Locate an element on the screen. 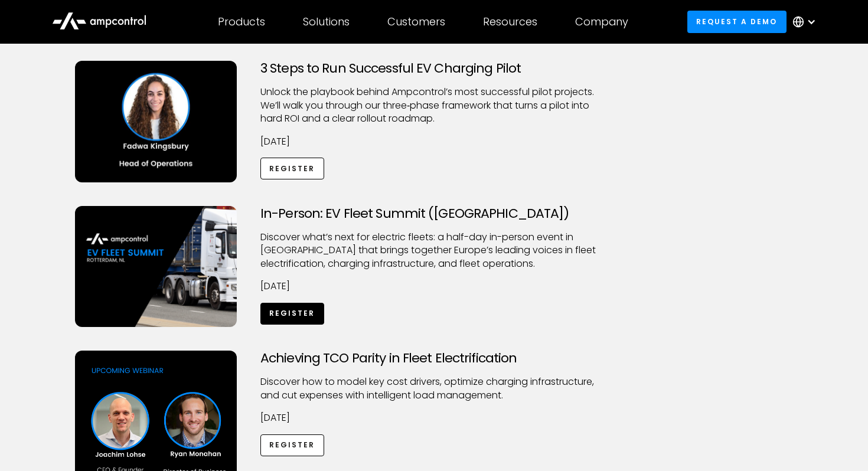 This screenshot has height=471, width=868. p: Unlock the playbook behind Ampcontrol’s most successful pilot projects. We’ll walk you through ou... is located at coordinates (434, 105).